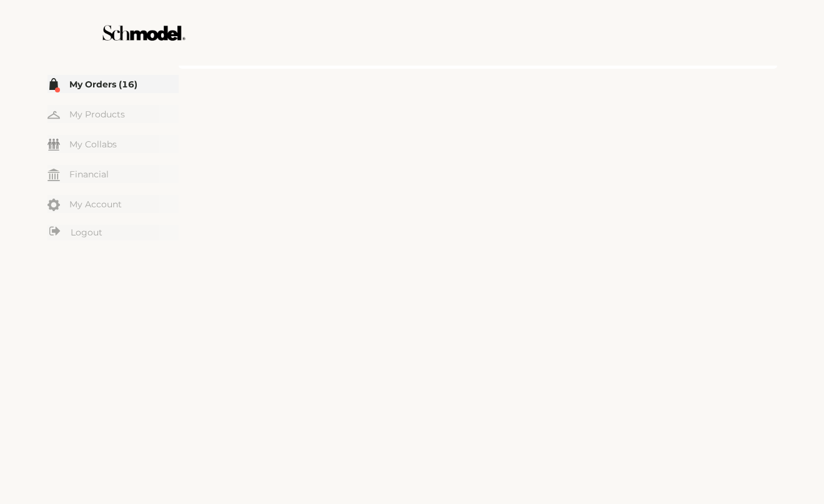 This screenshot has width=824, height=504. Describe the element at coordinates (113, 174) in the screenshot. I see `a: Financial` at that location.